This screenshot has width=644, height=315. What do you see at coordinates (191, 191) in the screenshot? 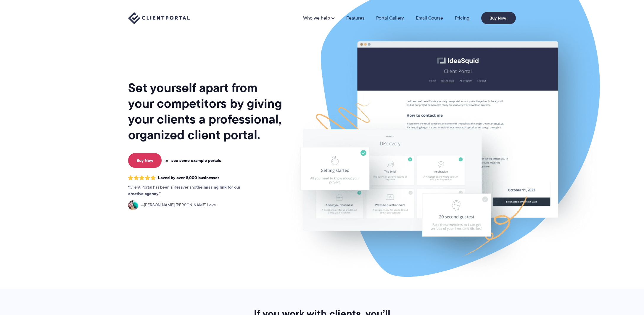
I see `p: Client Portal has been a lifesaver and .` at bounding box center [191, 191].